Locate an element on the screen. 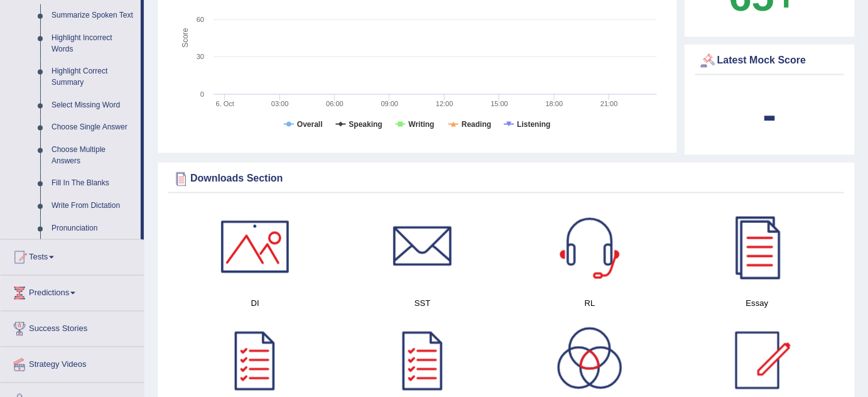 The height and width of the screenshot is (397, 868). tspan: Writing is located at coordinates (421, 124).